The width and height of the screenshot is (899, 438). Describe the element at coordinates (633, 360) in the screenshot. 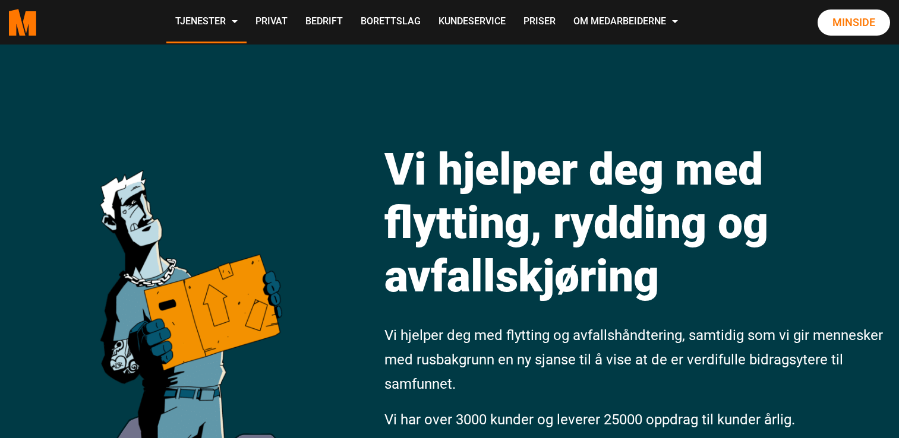

I see `span: Vi hjelper deg med flytting og avfallshåndtering, samtidig som vi gir mennesker med rusbakgrunn e...` at that location.